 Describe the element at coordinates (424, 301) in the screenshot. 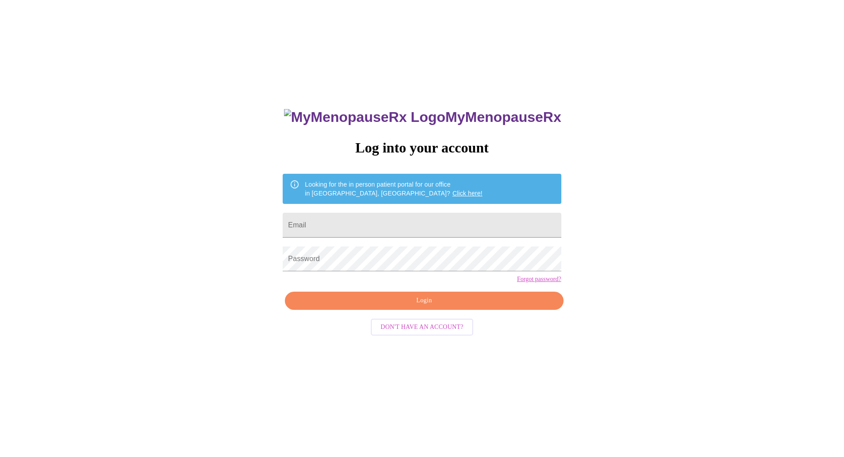

I see `span: Login` at that location.